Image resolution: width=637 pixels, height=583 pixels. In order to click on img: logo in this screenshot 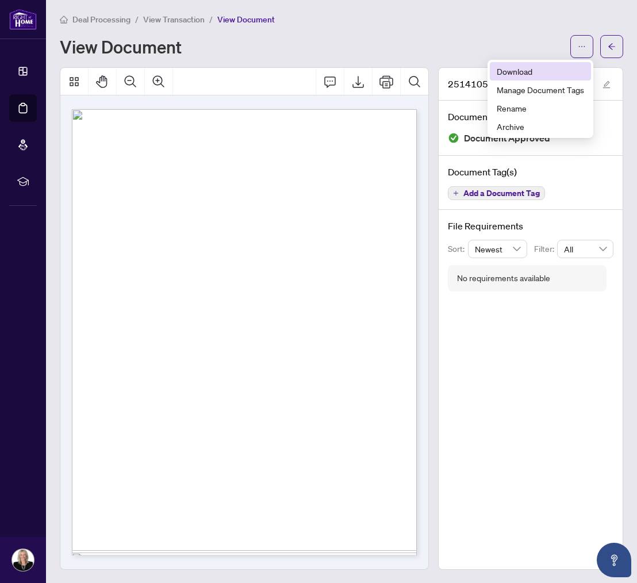, I will do `click(23, 19)`.